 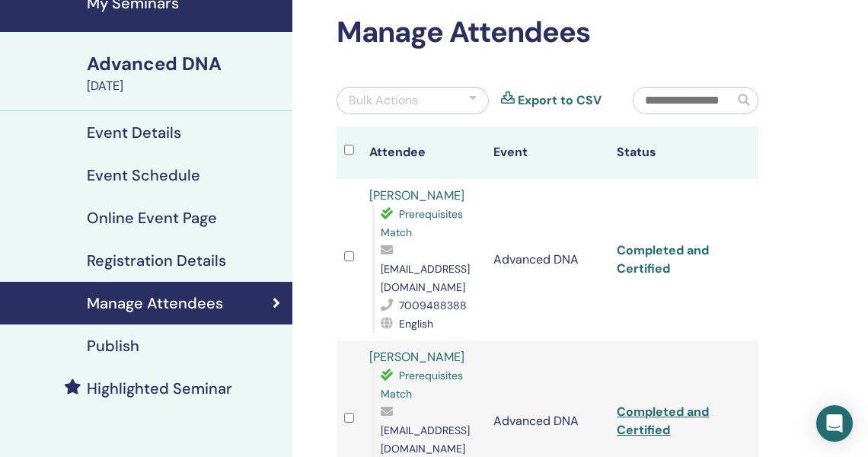 What do you see at coordinates (835, 424) in the screenshot?
I see `div: Open Intercom Messenger` at bounding box center [835, 424].